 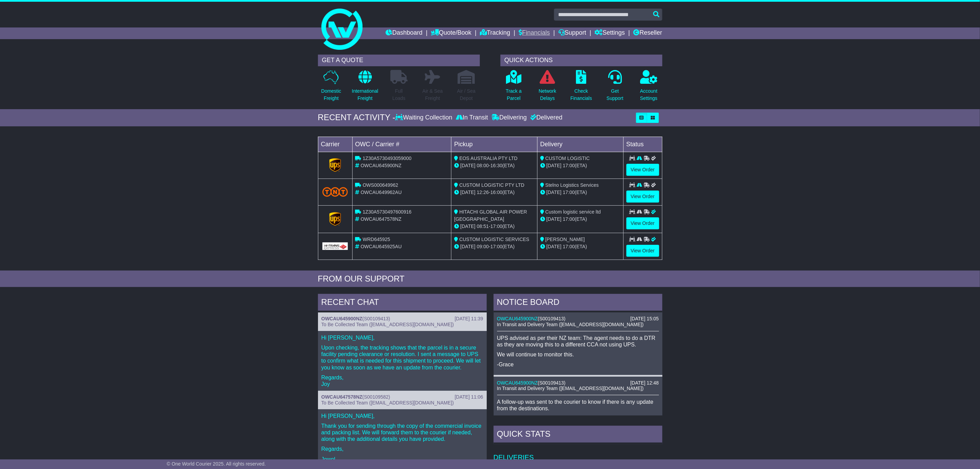 I want to click on a: Dashboard, so click(x=404, y=33).